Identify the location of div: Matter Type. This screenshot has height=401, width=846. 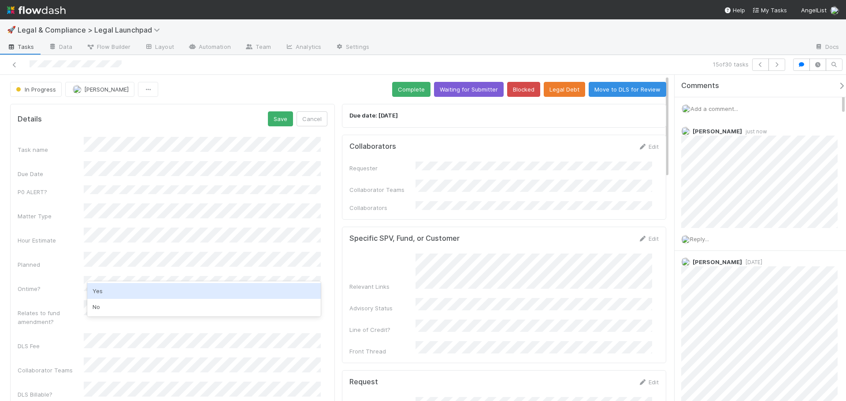
(51, 216).